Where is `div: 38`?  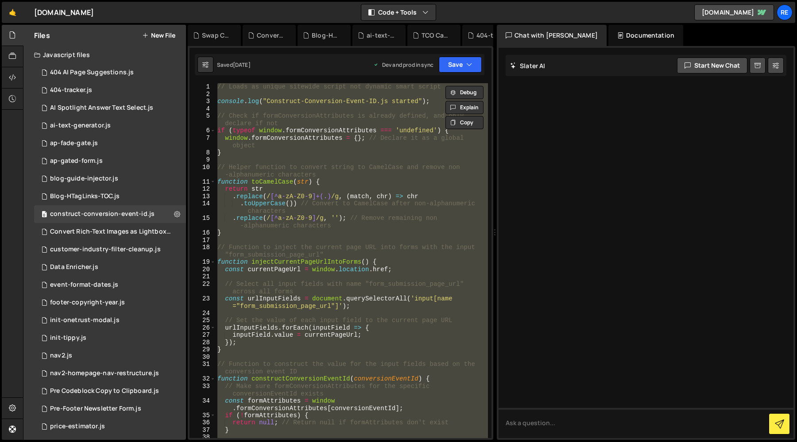 div: 38 is located at coordinates (202, 437).